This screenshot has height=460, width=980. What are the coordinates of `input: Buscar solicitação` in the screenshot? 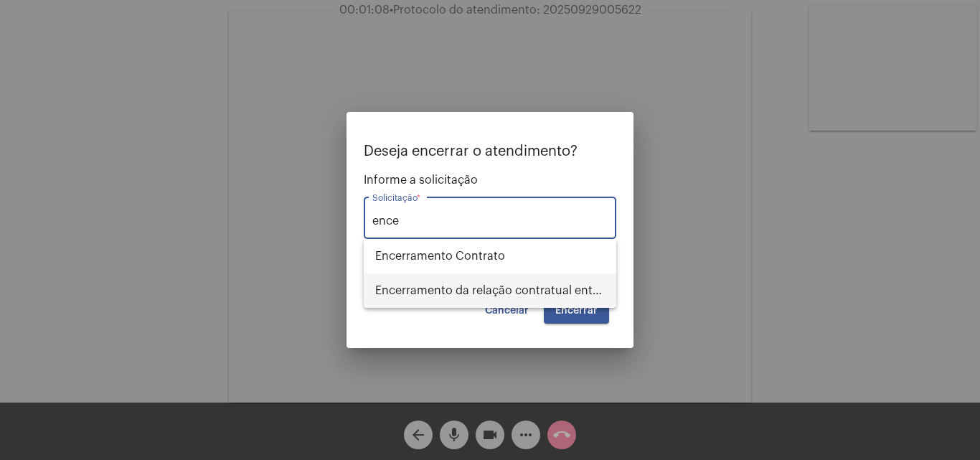 It's located at (490, 221).